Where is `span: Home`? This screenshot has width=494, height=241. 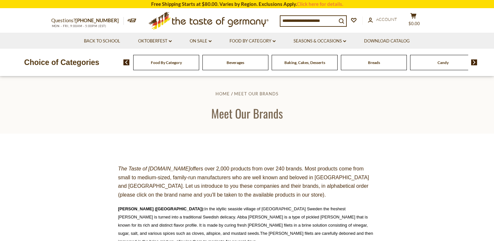 span: Home is located at coordinates (222, 94).